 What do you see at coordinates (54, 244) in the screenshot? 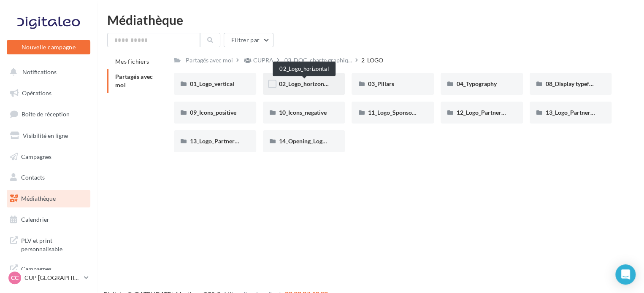
I see `span: PLV et print personnalisable` at bounding box center [54, 244].